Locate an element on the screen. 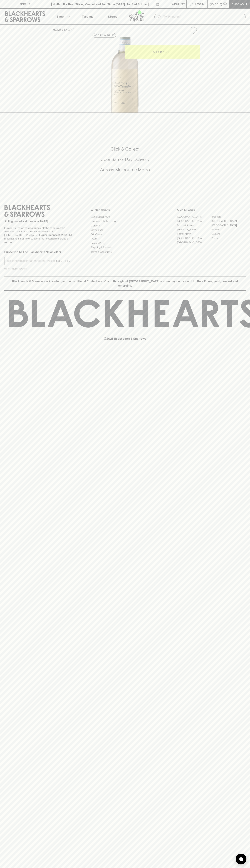 The width and height of the screenshot is (250, 868). strong: Liquor License #32064953 is located at coordinates (55, 235).